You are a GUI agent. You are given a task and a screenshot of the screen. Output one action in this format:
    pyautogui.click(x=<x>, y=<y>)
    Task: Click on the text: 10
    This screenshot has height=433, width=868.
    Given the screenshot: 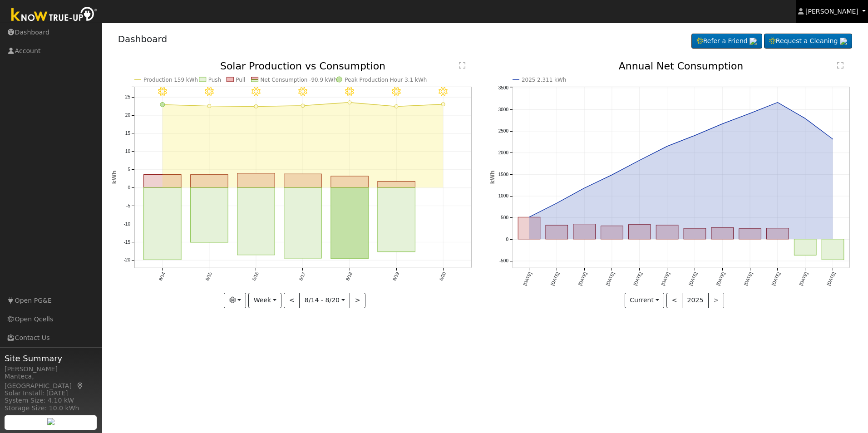 What is the action you would take?
    pyautogui.click(x=128, y=151)
    